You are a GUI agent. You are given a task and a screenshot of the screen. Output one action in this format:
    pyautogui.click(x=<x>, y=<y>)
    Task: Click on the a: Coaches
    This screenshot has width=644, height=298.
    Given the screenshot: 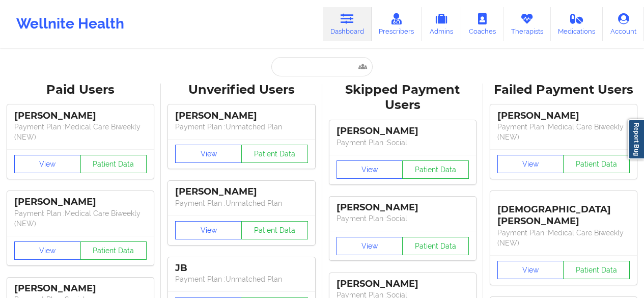 What is the action you would take?
    pyautogui.click(x=482, y=24)
    